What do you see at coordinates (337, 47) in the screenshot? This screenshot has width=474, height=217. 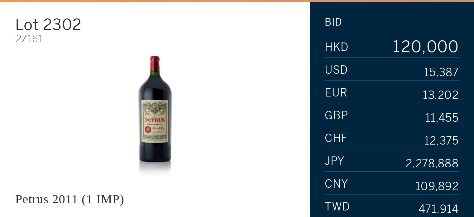 I see `span: HKD` at bounding box center [337, 47].